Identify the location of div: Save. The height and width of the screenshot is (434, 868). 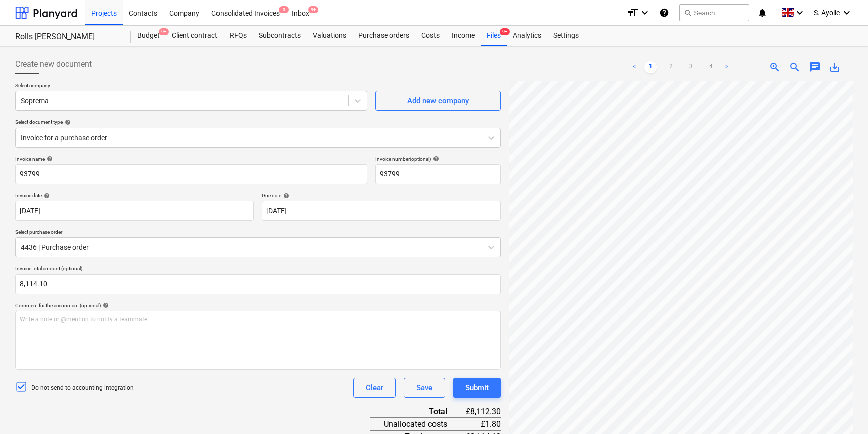
(425, 388).